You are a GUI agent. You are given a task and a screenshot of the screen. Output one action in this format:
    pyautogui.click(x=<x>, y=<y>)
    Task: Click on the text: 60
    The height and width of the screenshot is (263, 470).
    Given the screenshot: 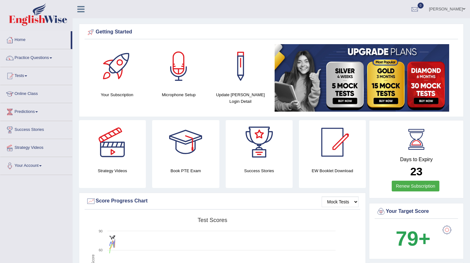 What is the action you would take?
    pyautogui.click(x=101, y=250)
    